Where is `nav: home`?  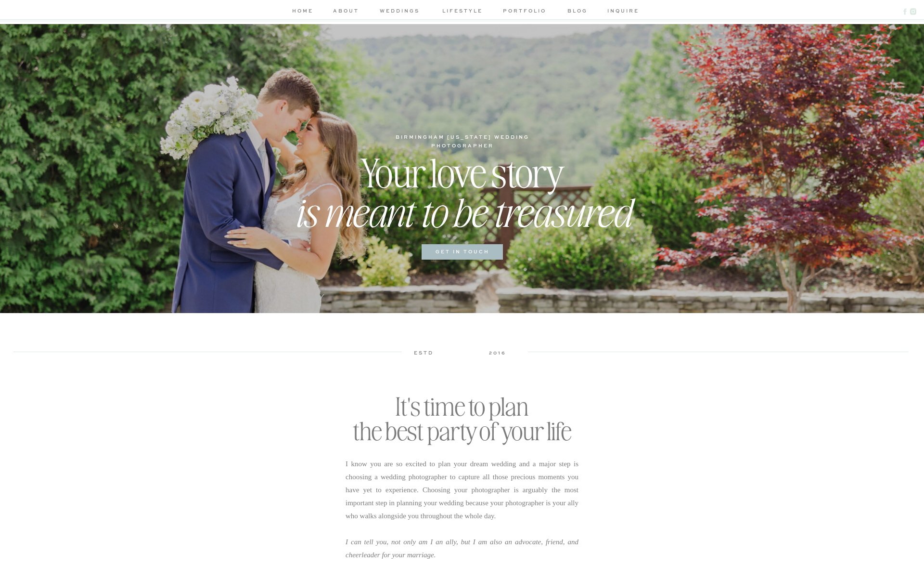 nav: home is located at coordinates (303, 12).